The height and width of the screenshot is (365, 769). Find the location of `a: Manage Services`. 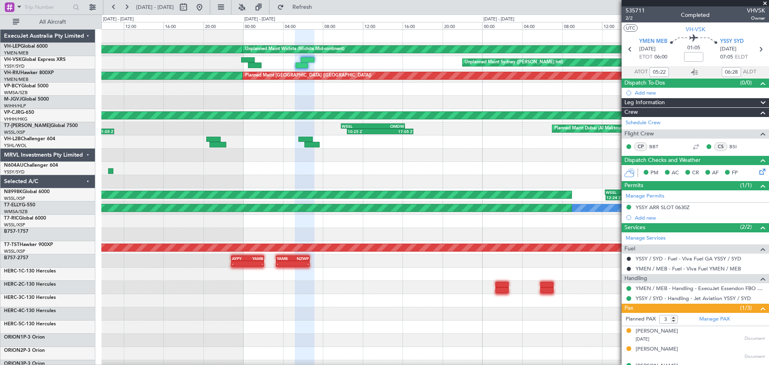

a: Manage Services is located at coordinates (646, 238).